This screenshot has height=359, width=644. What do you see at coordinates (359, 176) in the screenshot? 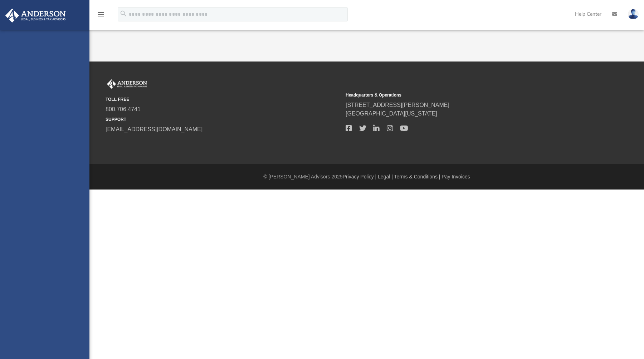
I see `a: Privacy Policy |` at bounding box center [359, 176].